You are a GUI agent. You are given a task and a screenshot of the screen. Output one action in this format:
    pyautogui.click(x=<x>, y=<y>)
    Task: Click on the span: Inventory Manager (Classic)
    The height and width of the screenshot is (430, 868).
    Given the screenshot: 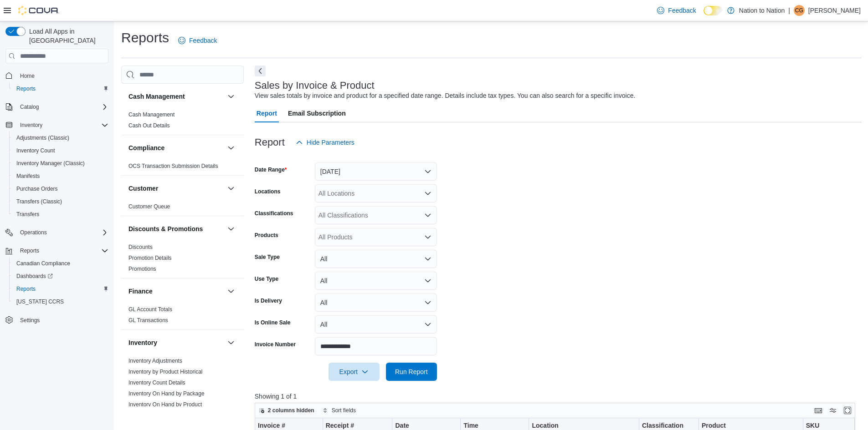 What is the action you would take?
    pyautogui.click(x=51, y=164)
    